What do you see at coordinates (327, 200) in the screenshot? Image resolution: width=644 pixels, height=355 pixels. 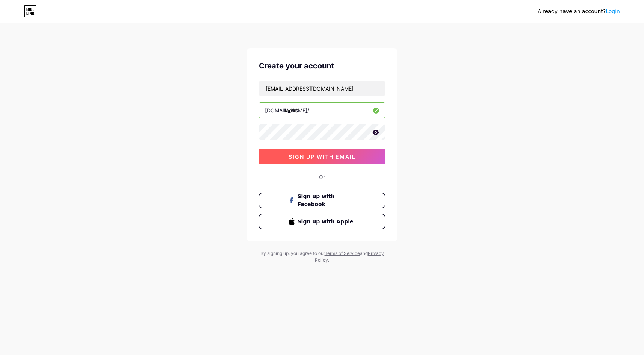 I see `span: Sign up with Facebook` at bounding box center [327, 200].